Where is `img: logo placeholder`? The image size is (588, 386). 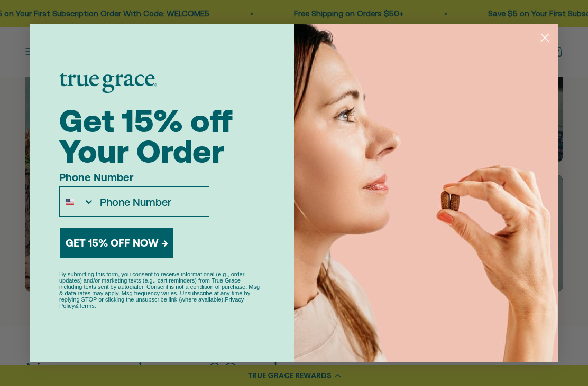
img: logo placeholder is located at coordinates (108, 83).